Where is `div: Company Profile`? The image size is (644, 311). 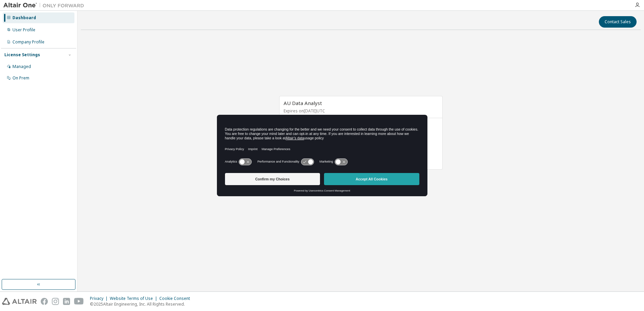
div: Company Profile is located at coordinates (28, 42).